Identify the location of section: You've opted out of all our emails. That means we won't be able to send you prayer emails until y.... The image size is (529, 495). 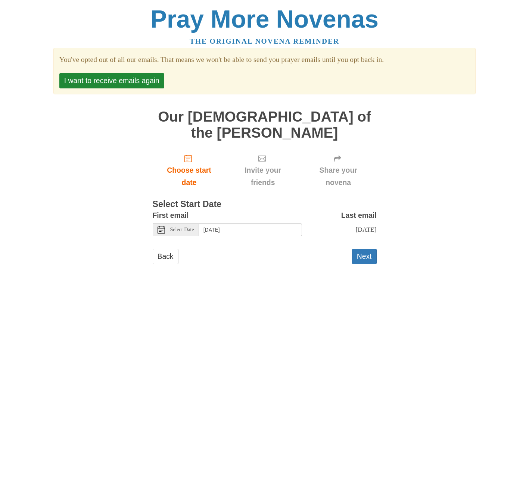
(264, 60).